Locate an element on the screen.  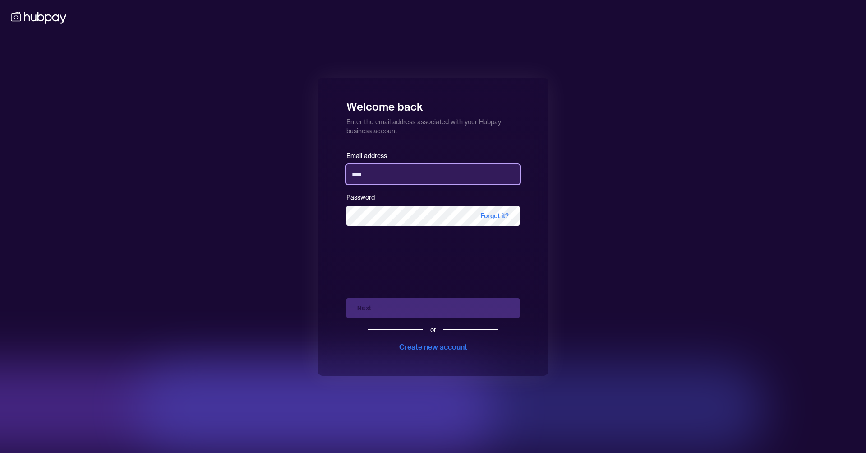
span: Forgot it? is located at coordinates (495, 216).